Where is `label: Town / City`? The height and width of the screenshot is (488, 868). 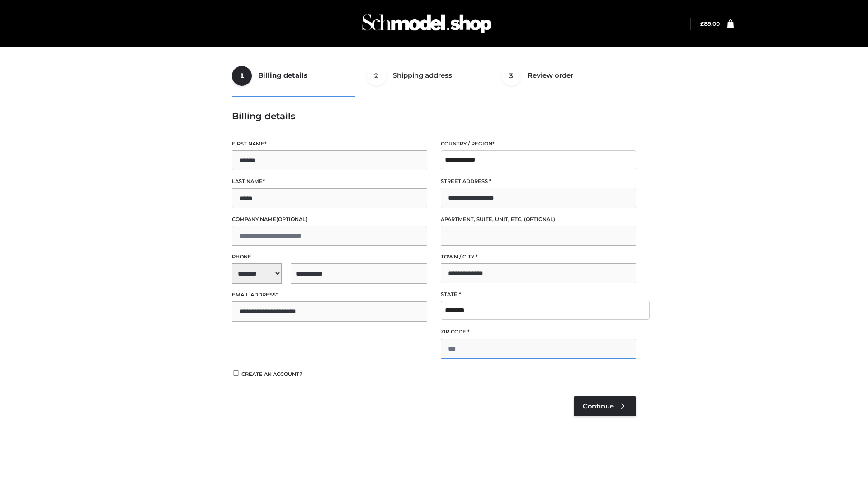
label: Town / City is located at coordinates (538, 257).